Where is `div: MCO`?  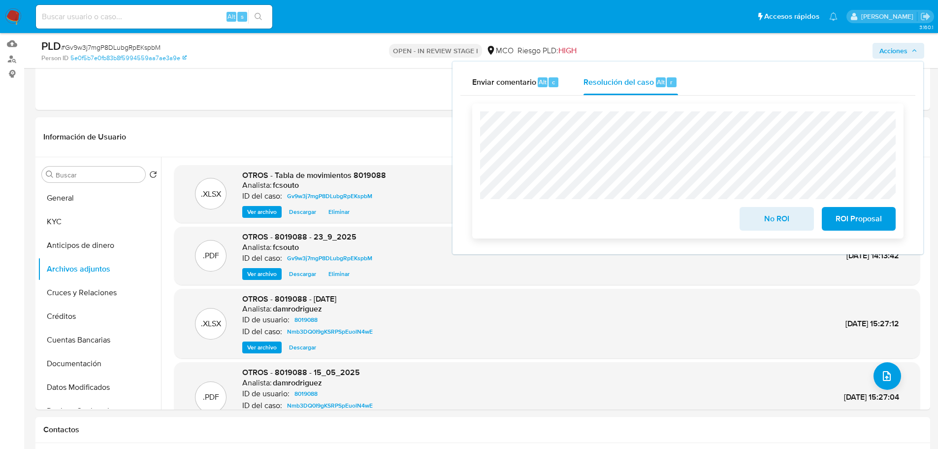 div: MCO is located at coordinates (500, 51).